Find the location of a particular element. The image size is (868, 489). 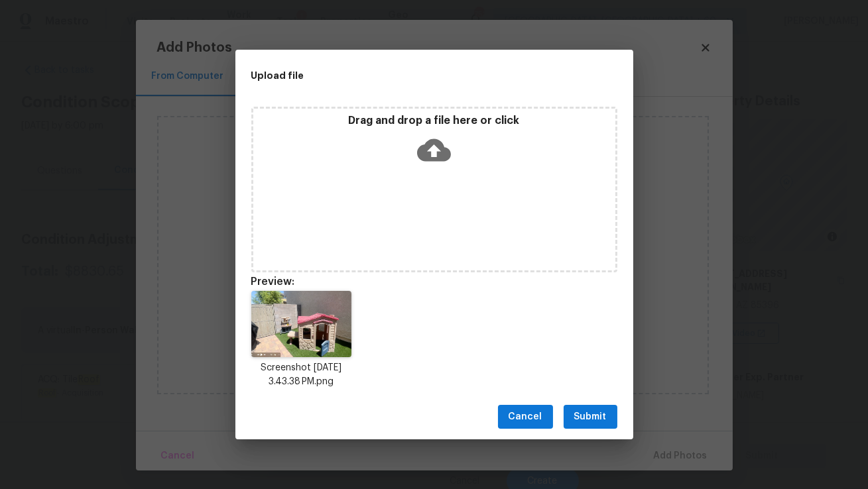

h2: Upload file is located at coordinates (404, 76).